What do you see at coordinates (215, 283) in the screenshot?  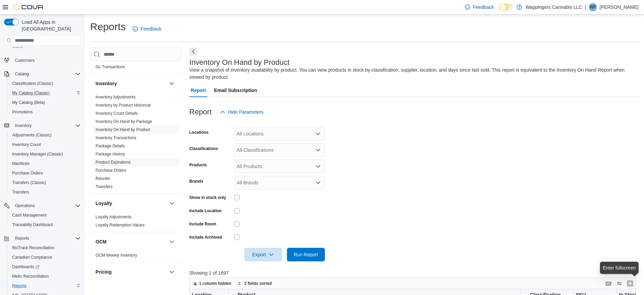 I see `span: 1 column hidden` at bounding box center [215, 283].